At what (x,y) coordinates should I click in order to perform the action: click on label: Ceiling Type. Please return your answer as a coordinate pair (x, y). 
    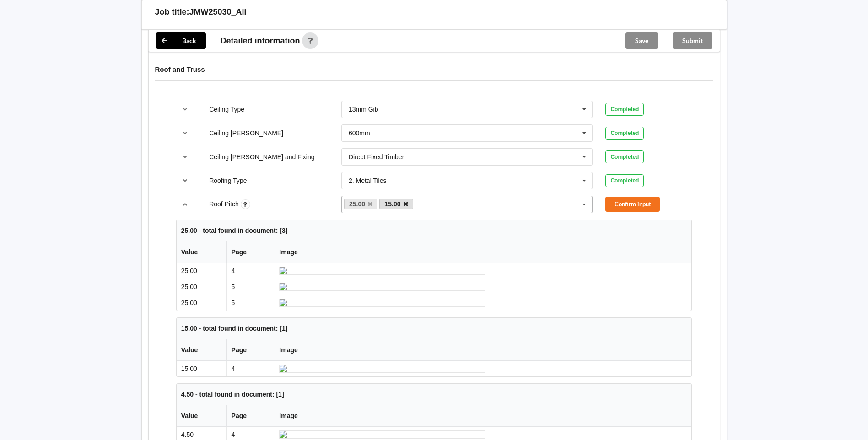
    Looking at the image, I should click on (227, 109).